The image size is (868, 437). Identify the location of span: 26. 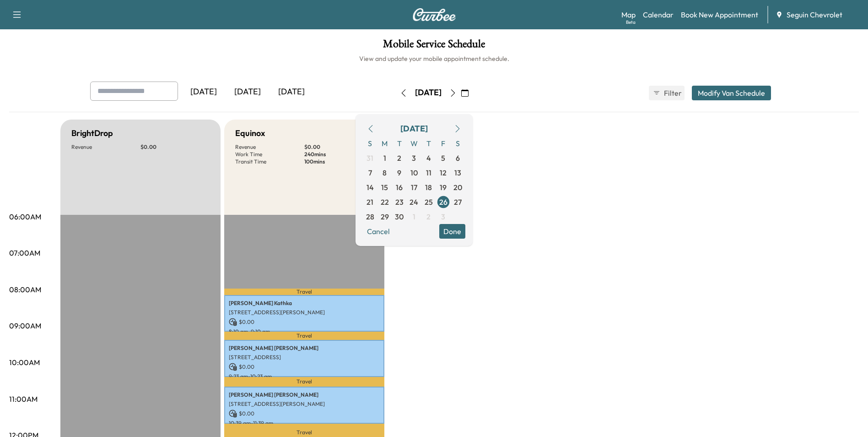
(443, 202).